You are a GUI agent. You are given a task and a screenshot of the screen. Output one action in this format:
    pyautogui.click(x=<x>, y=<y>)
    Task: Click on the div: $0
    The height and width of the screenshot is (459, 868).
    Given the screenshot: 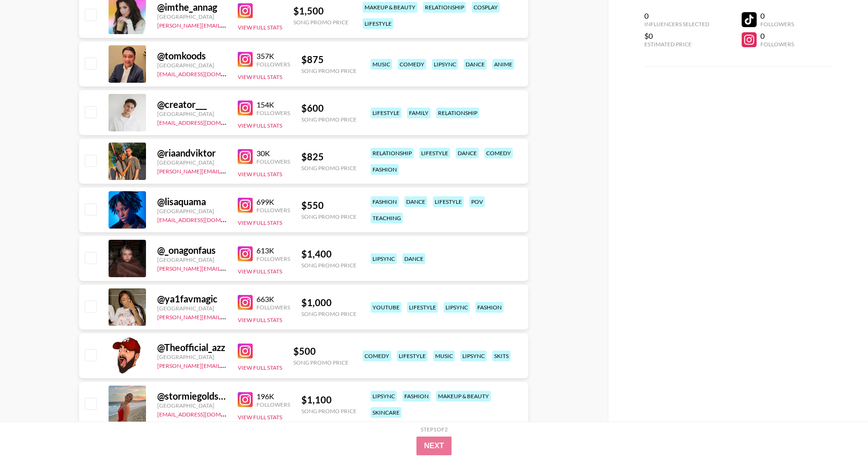 What is the action you would take?
    pyautogui.click(x=677, y=36)
    